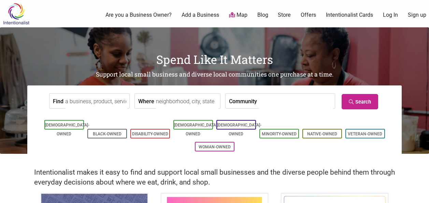  I want to click on a: Black-Owned, so click(107, 134).